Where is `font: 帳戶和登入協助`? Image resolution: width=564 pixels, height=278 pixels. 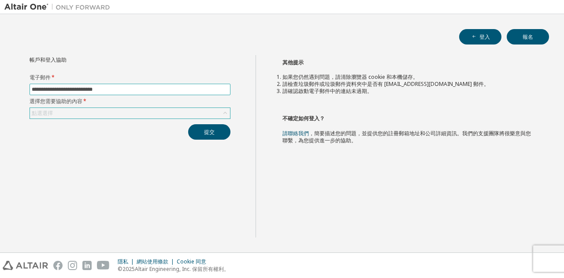
font: 帳戶和登入協助 is located at coordinates (48, 60).